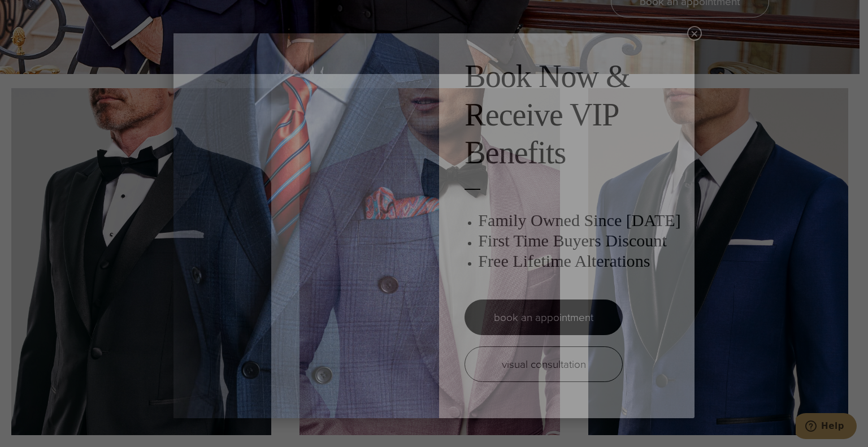  Describe the element at coordinates (695, 33) in the screenshot. I see `button: Close` at that location.